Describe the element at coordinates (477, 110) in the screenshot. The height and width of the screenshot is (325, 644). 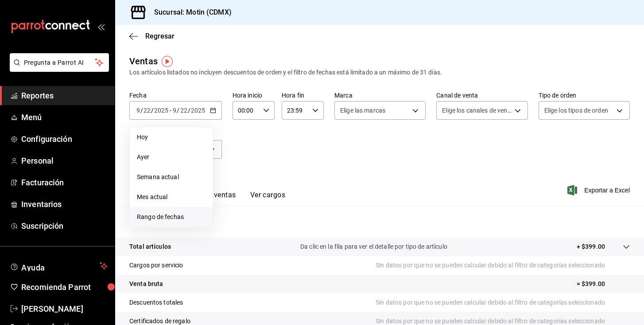
I see `span: Elige los canales de venta` at that location.